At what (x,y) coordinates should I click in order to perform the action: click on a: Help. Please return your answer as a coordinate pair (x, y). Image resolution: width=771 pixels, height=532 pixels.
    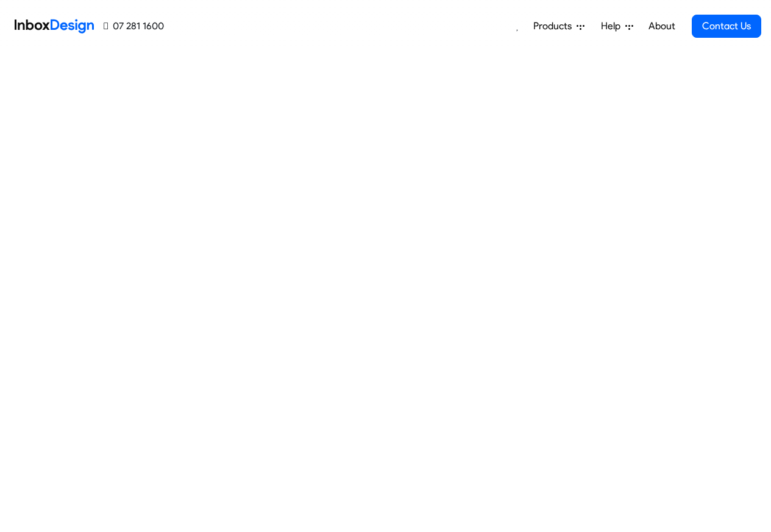
    Looking at the image, I should click on (617, 26).